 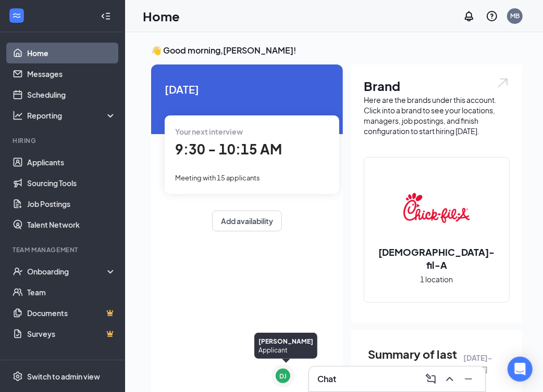 I want to click on button: Add availability, so click(x=247, y=221).